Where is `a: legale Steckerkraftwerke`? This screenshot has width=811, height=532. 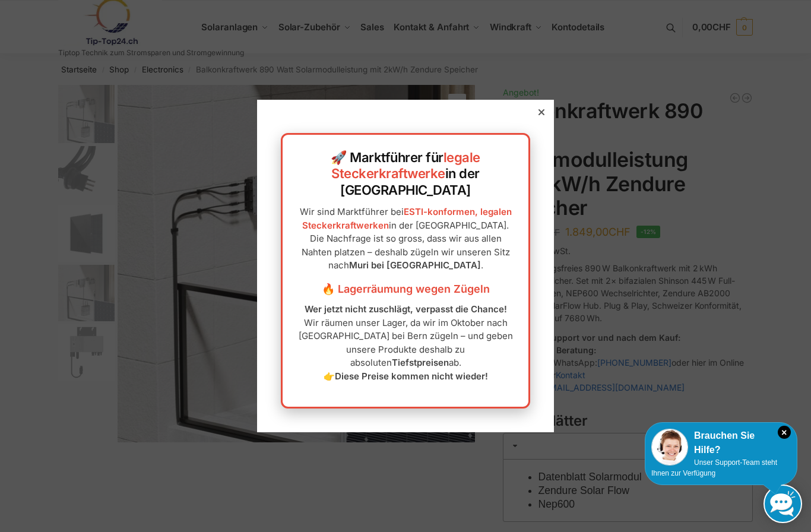 a: legale Steckerkraftwerke is located at coordinates (406, 166).